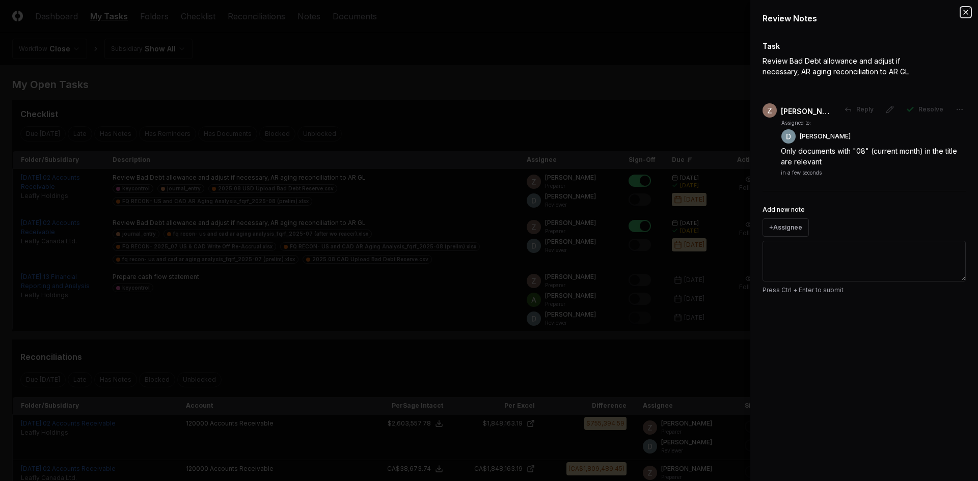 The width and height of the screenshot is (978, 481). Describe the element at coordinates (816, 123) in the screenshot. I see `td: Assigned to:` at that location.